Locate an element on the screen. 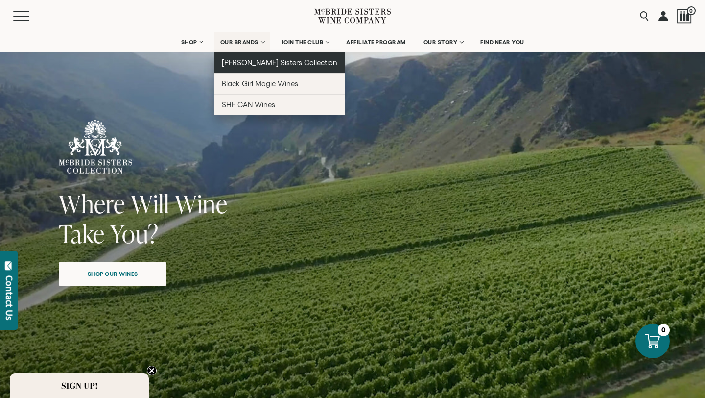 The width and height of the screenshot is (705, 398). span: Where is located at coordinates (92, 203).